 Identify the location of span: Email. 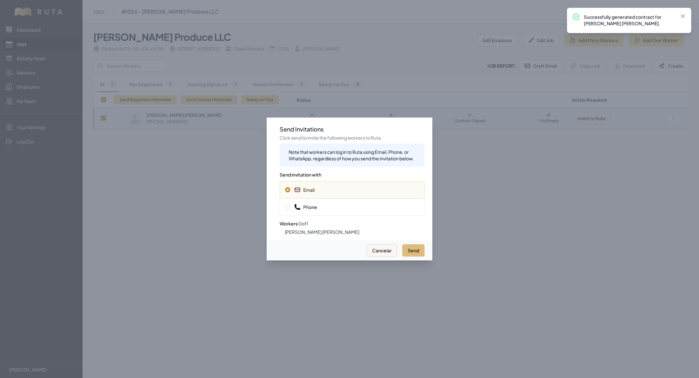
(304, 190).